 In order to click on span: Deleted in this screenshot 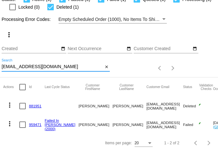, I will do `click(189, 106)`.